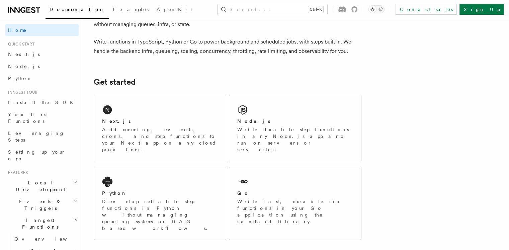 The image size is (509, 250). I want to click on p: Write durable step functions in any Node.js app and run on servers or serverless., so click(295, 140).